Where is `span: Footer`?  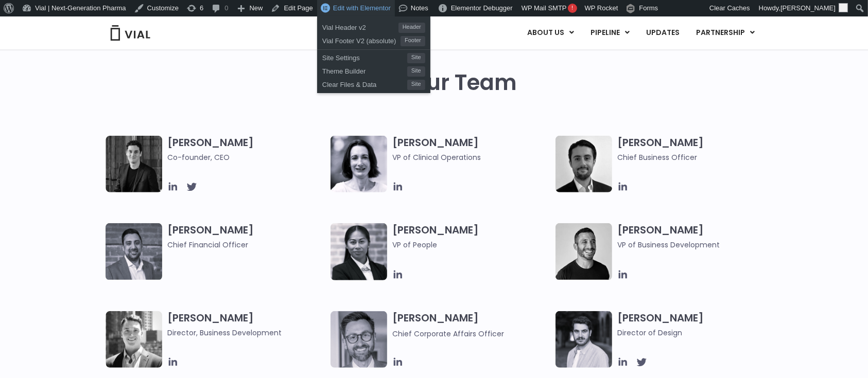
span: Footer is located at coordinates (413, 41).